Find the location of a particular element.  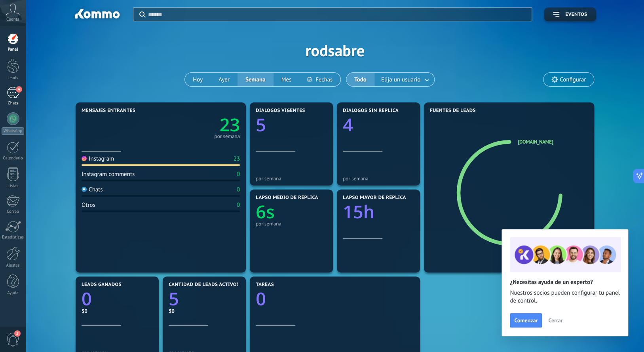

button: Hoy is located at coordinates (198, 79).